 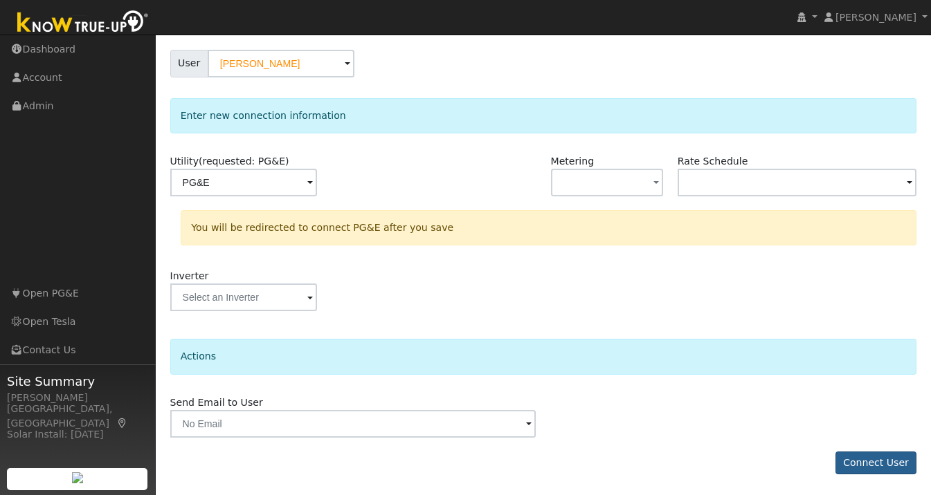 I want to click on input: Select an Inverter, so click(x=244, y=298).